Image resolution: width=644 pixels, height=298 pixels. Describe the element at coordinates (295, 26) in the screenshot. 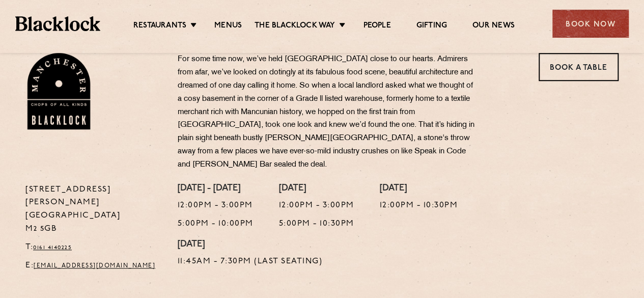

I see `a: The Blacklock Way` at that location.